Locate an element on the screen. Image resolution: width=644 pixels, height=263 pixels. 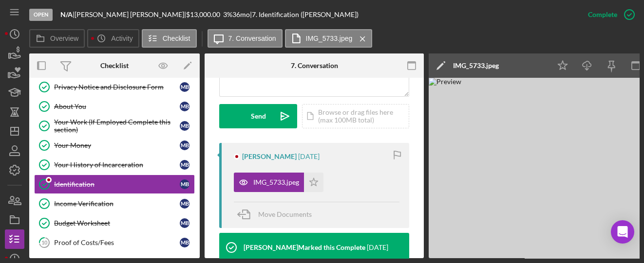
button: Send is located at coordinates (258, 117).